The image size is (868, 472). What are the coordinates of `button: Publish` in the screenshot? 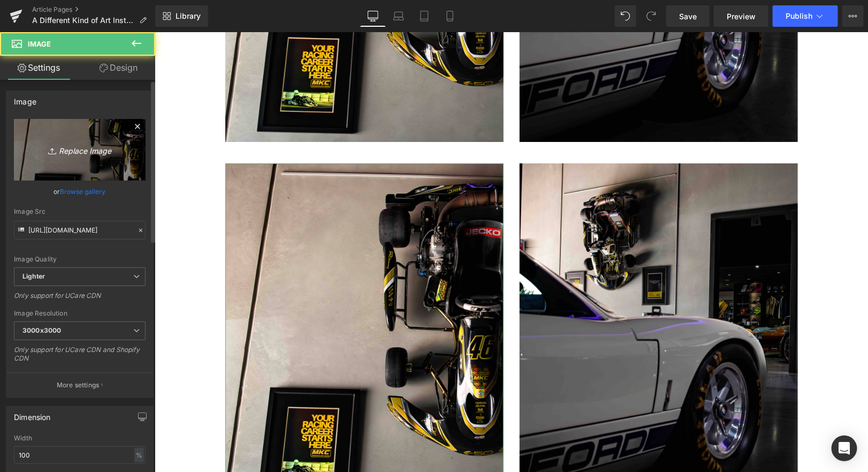 It's located at (805, 16).